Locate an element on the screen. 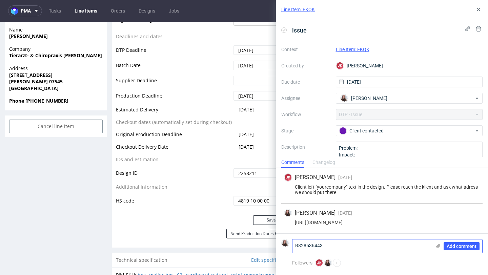 This screenshot has width=488, height=275. a: Line Items is located at coordinates (86, 11).